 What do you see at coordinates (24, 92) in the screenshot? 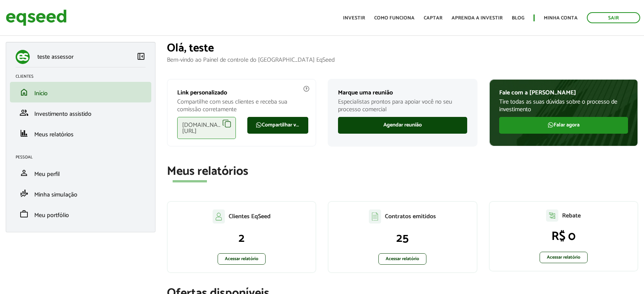
I see `span: home` at bounding box center [24, 92].